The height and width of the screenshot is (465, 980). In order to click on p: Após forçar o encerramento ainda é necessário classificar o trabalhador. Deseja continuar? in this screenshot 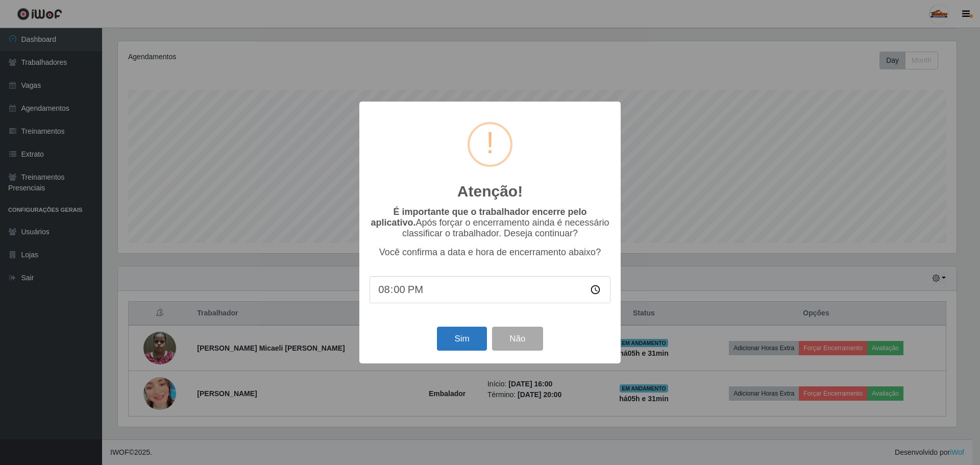, I will do `click(490, 222)`.